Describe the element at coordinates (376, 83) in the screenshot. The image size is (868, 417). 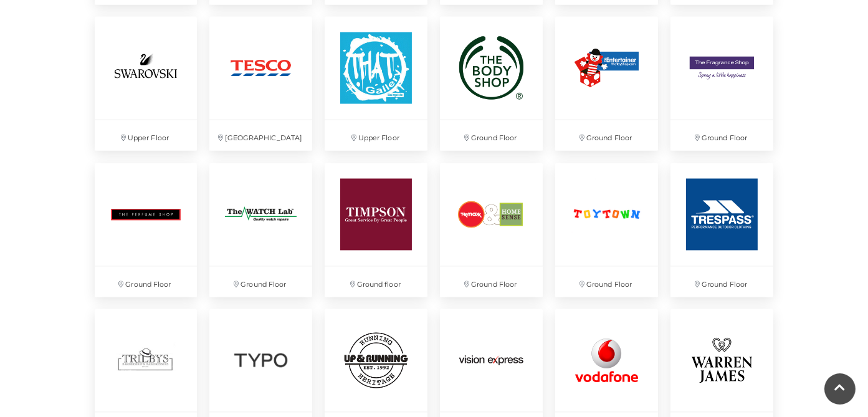
I see `a: That Gallery at Festival Place Upper Floor` at that location.